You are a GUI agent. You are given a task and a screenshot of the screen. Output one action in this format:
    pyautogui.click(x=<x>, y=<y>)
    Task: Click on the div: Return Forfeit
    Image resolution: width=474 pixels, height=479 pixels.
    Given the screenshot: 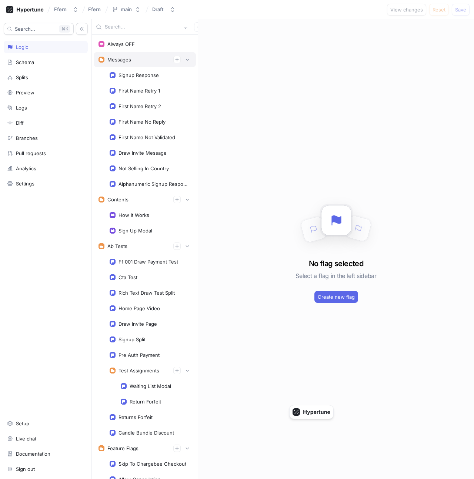 What is the action you would take?
    pyautogui.click(x=145, y=402)
    